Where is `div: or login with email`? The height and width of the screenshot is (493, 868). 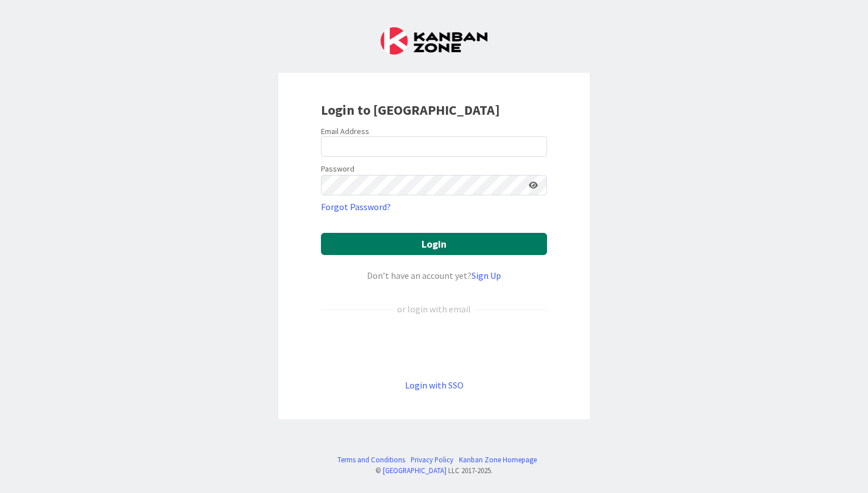
div: or login with email is located at coordinates (434, 309).